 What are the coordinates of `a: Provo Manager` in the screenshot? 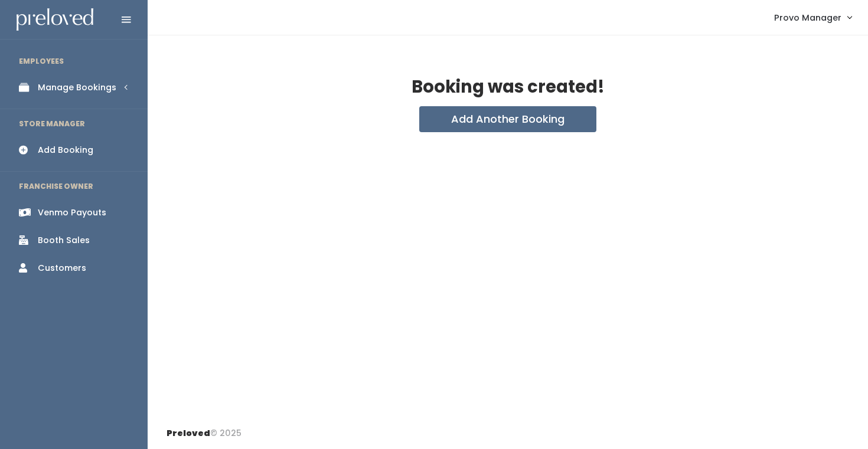 It's located at (812, 17).